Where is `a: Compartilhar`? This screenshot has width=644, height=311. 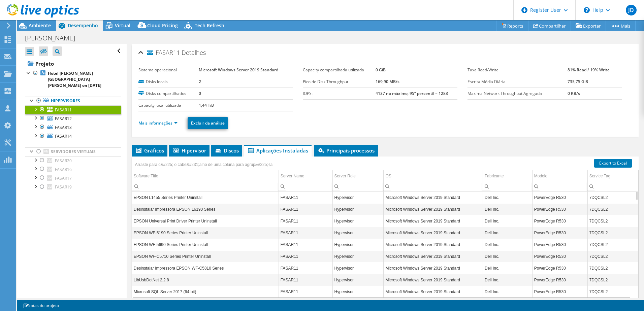 a: Compartilhar is located at coordinates (550, 26).